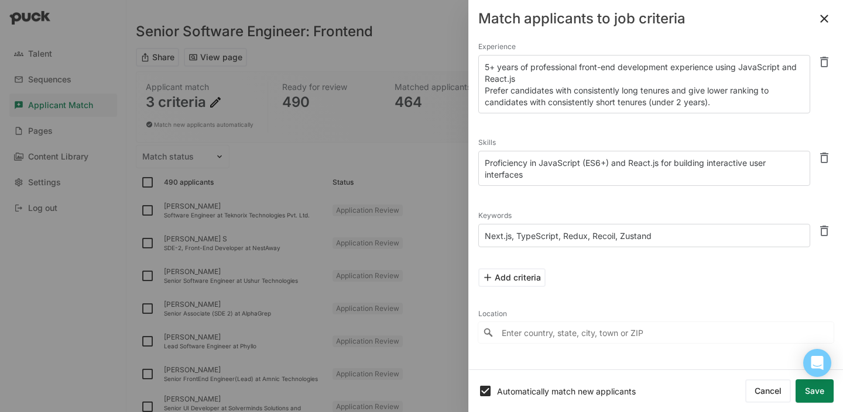 Image resolution: width=843 pixels, height=412 pixels. Describe the element at coordinates (644, 236) in the screenshot. I see `textarea: Next.js, TypeScript, Redux, Recoil, Zustand` at that location.